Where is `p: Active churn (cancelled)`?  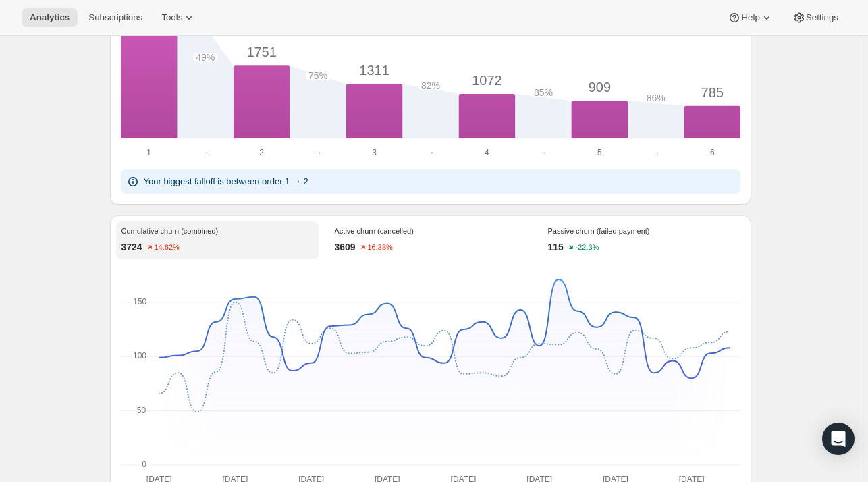
p: Active churn (cancelled) is located at coordinates (431, 231).